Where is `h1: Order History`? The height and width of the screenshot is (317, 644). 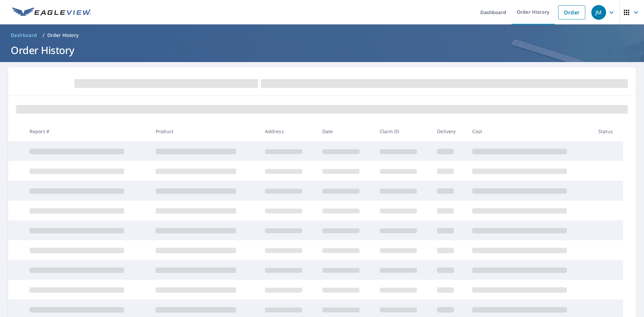
h1: Order History is located at coordinates (322, 50).